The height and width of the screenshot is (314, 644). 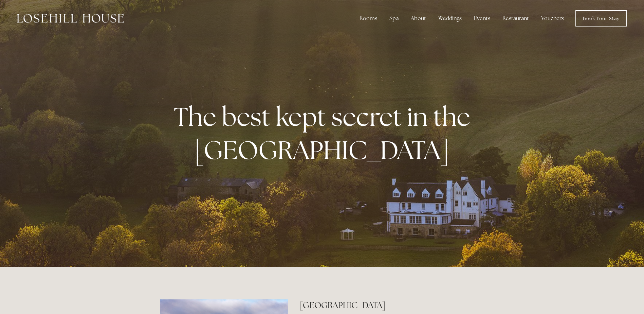 What do you see at coordinates (394, 19) in the screenshot?
I see `div: Spa` at bounding box center [394, 19].